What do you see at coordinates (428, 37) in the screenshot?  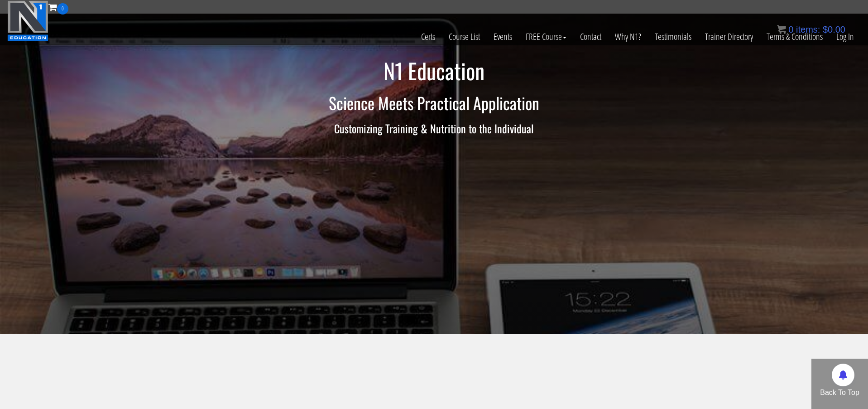 I see `a: Certs` at bounding box center [428, 37].